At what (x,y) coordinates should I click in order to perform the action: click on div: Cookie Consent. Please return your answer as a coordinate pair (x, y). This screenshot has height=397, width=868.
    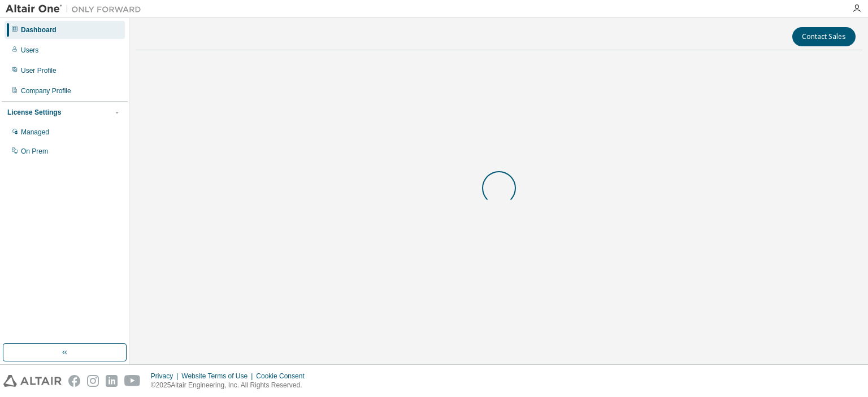
    Looking at the image, I should click on (283, 377).